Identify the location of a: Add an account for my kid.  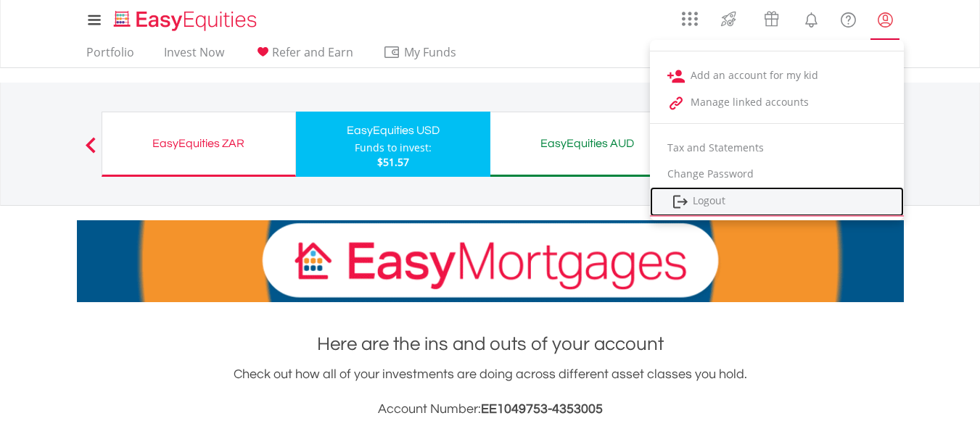
(777, 76).